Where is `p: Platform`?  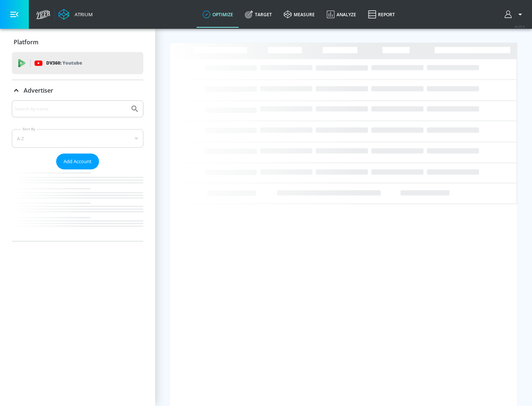 p: Platform is located at coordinates (26, 42).